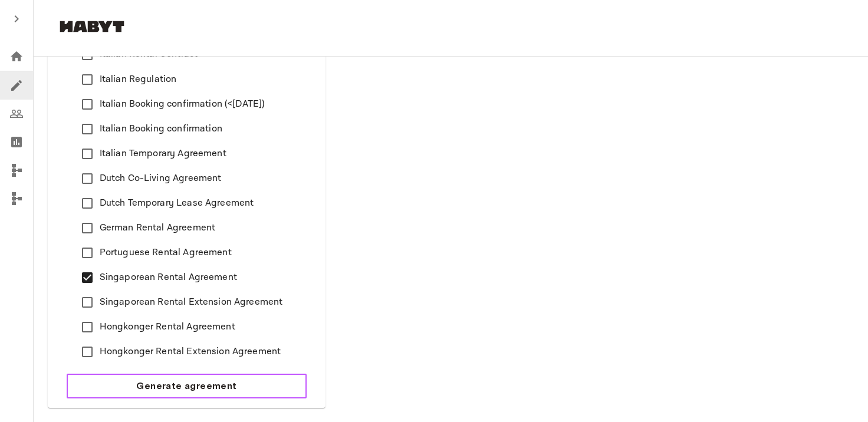  What do you see at coordinates (163, 154) in the screenshot?
I see `span: Italian Temporary Agreement` at bounding box center [163, 154].